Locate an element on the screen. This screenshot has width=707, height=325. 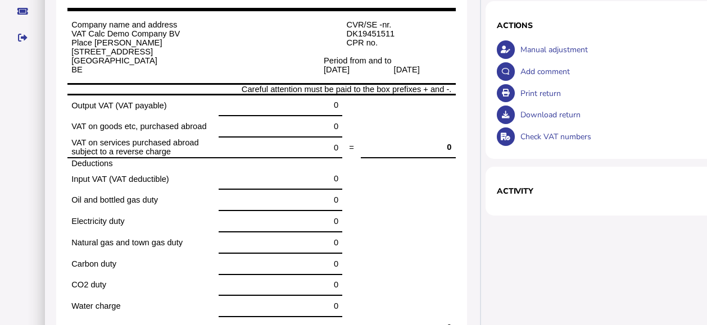
p: Careful attention must be paid to the box prefixes + and -. is located at coordinates (337, 89).